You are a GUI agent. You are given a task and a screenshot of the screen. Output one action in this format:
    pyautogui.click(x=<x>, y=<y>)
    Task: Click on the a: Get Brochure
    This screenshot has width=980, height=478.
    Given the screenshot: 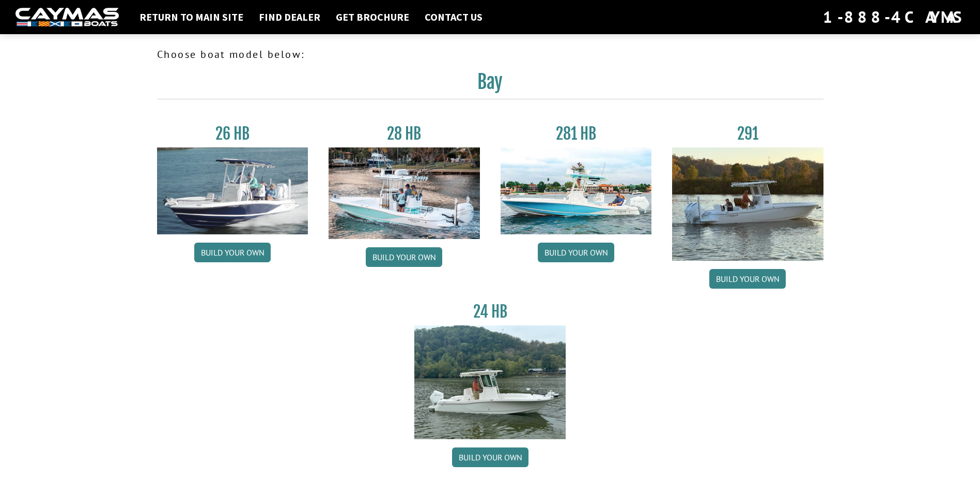 What is the action you would take?
    pyautogui.click(x=373, y=17)
    